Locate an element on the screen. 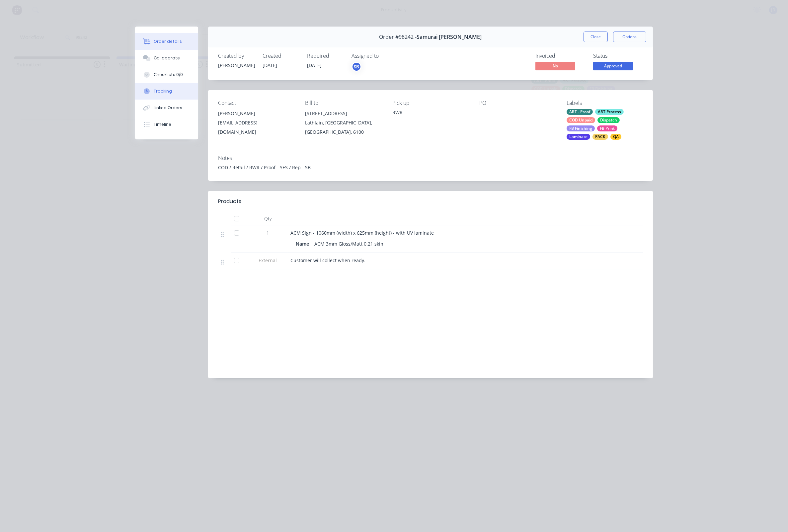  div: Order details is located at coordinates (168, 42).